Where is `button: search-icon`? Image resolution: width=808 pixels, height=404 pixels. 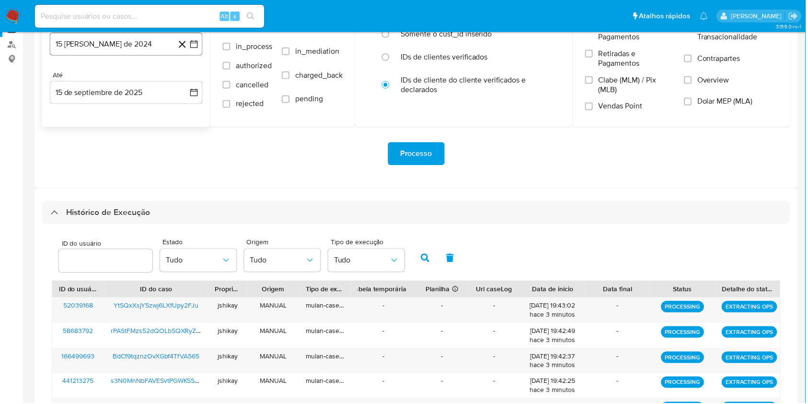 button: search-icon is located at coordinates (251, 16).